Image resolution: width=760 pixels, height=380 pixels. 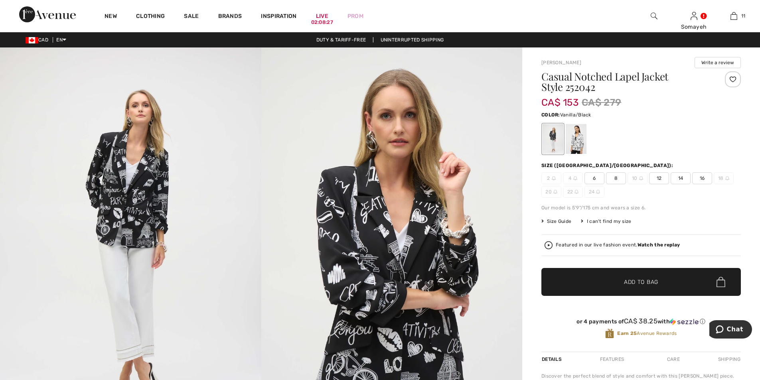 What do you see at coordinates (721, 282) in the screenshot?
I see `img: Bag.svg` at bounding box center [721, 282].